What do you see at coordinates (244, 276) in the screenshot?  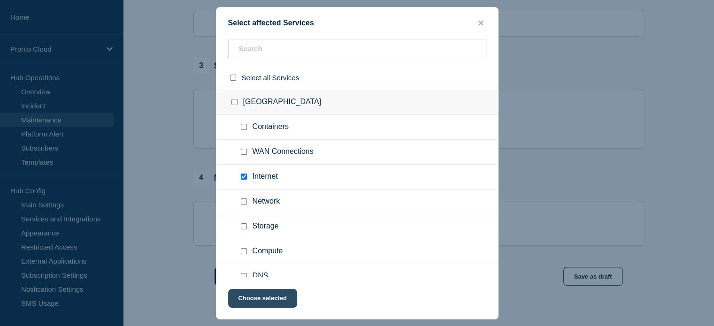 I see `input: DNS checkbox` at bounding box center [244, 276].